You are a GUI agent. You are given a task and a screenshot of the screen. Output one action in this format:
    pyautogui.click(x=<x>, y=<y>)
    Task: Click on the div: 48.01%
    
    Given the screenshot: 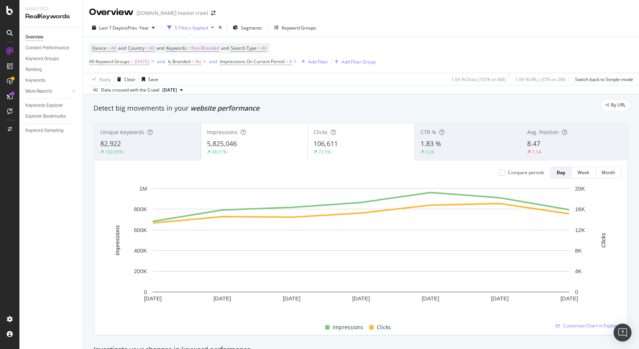 What is the action you would take?
    pyautogui.click(x=219, y=152)
    